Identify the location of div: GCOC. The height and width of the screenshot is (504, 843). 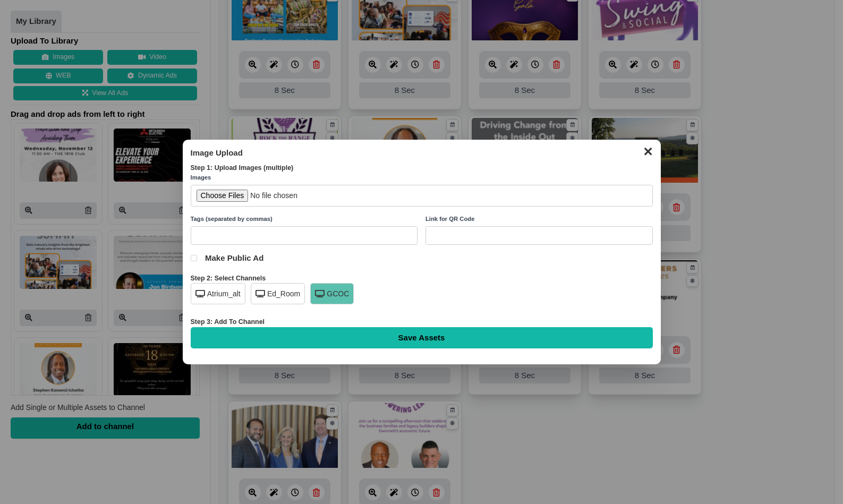
(332, 293).